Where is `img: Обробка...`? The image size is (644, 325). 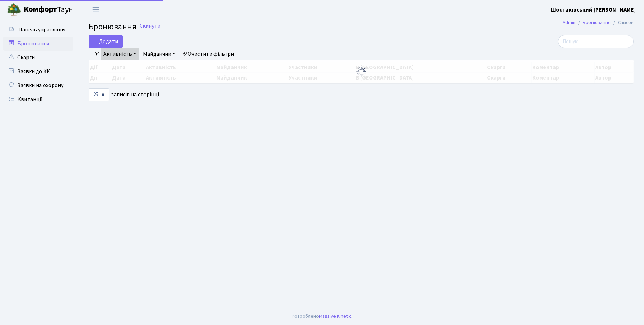
img: Обробка... is located at coordinates (362, 72).